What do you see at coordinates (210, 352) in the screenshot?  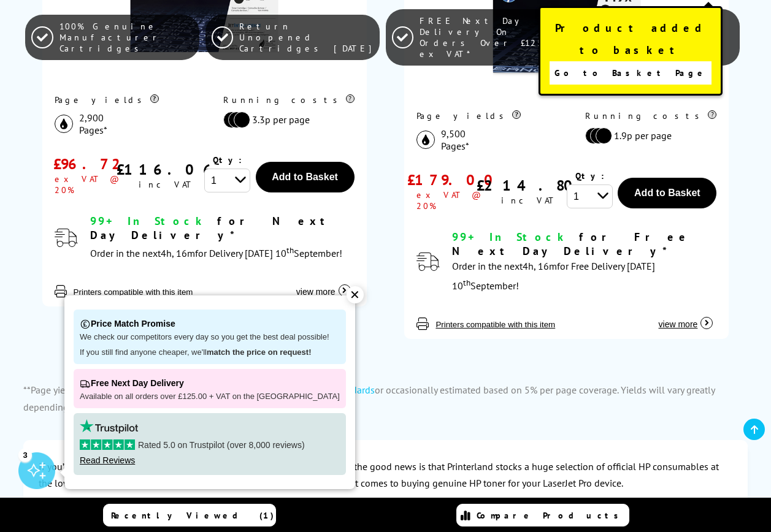 I see `p: If you still find anyone cheaper, we'll` at bounding box center [210, 352].